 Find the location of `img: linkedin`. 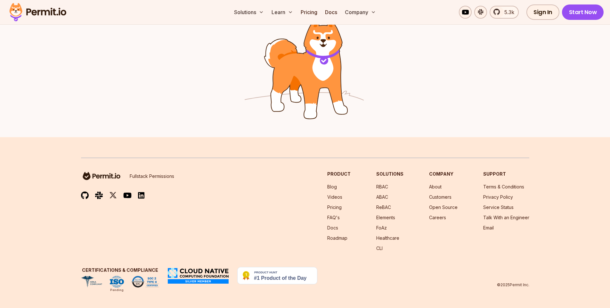

img: linkedin is located at coordinates (141, 195).